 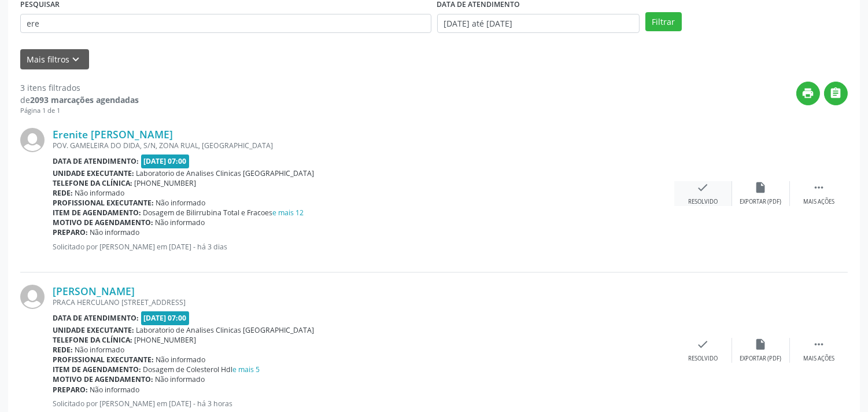 What do you see at coordinates (224, 212) in the screenshot?
I see `span: Dosagem de Bilirrubina Total e Fracoes` at bounding box center [224, 212].